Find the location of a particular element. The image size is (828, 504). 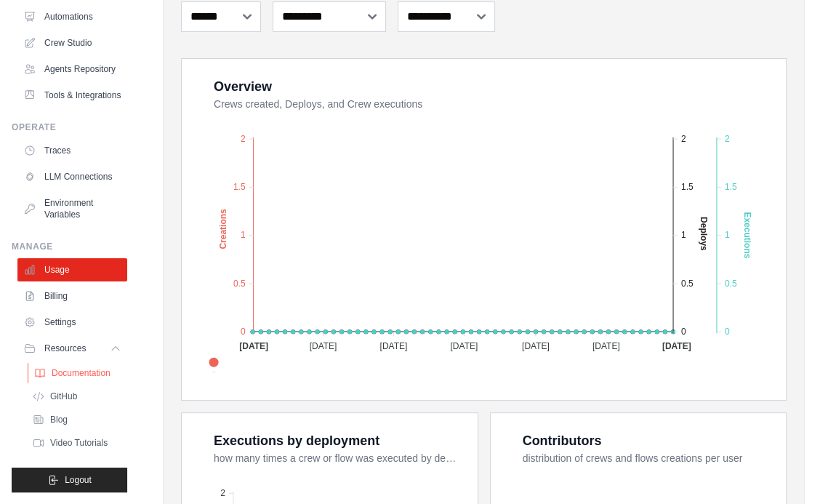

dt: Crews created, Deploys, and Crew executions is located at coordinates (491, 104).